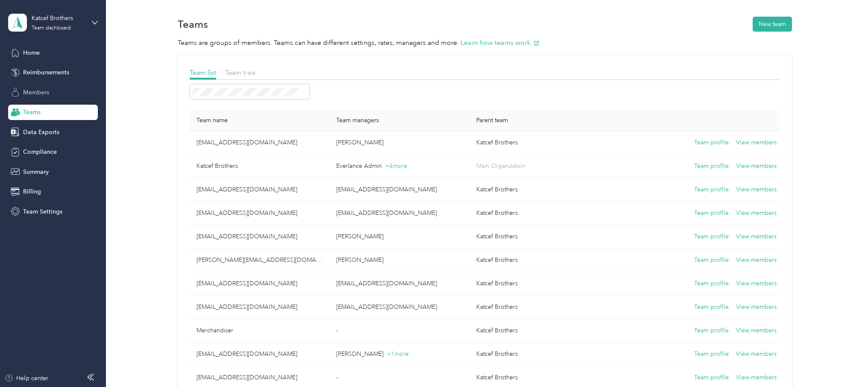 Image resolution: width=868 pixels, height=387 pixels. Describe the element at coordinates (43, 211) in the screenshot. I see `span: Team Settings` at that location.